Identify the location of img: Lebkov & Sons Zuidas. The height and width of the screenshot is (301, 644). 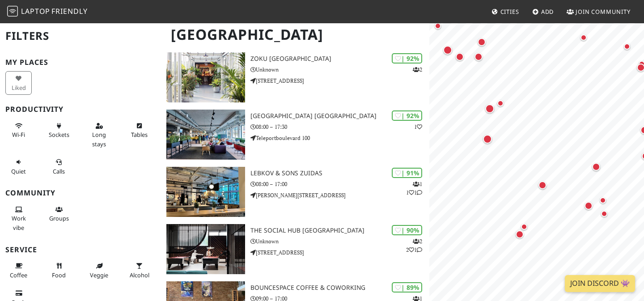
(206, 192).